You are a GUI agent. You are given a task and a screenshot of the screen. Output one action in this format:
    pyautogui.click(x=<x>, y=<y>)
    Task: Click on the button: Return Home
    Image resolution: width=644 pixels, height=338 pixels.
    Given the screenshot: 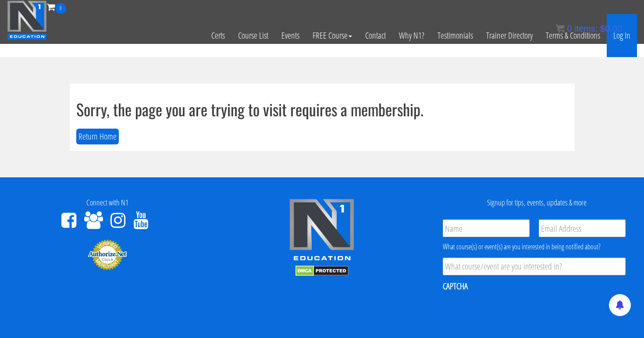 What is the action you would take?
    pyautogui.click(x=97, y=136)
    